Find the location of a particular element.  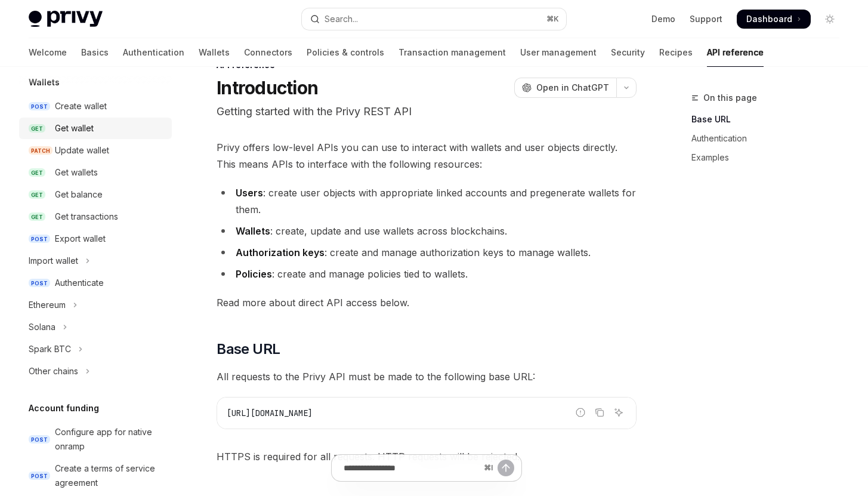

div: Authenticate is located at coordinates (79, 283).